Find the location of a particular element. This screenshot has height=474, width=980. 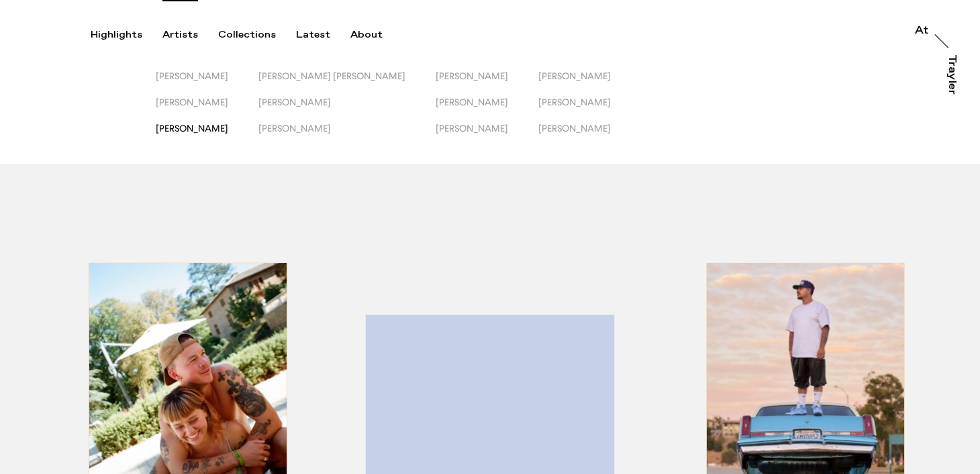

button: Collections is located at coordinates (257, 35).